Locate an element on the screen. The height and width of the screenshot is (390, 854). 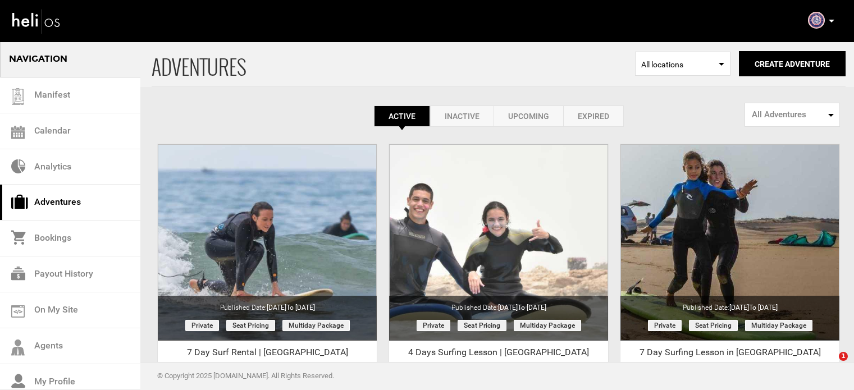
img: on_my_site.svg is located at coordinates (18, 312).